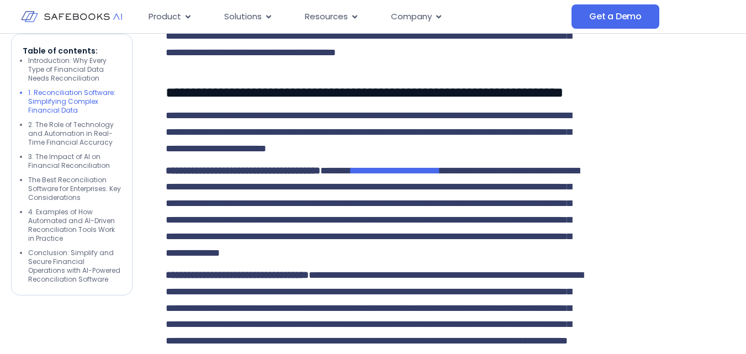 This screenshot has width=746, height=354. I want to click on nav: Menu, so click(355, 17).